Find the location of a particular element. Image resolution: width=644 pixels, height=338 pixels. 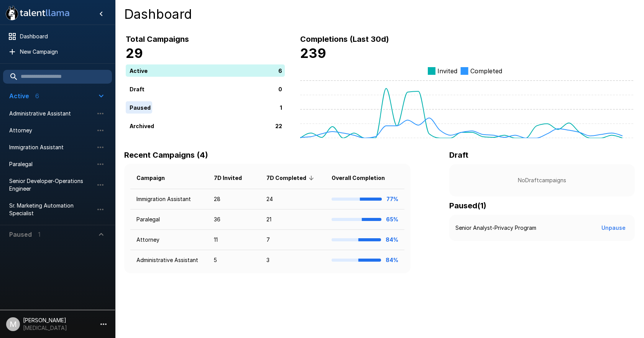

td: Paralegal is located at coordinates (169, 220).